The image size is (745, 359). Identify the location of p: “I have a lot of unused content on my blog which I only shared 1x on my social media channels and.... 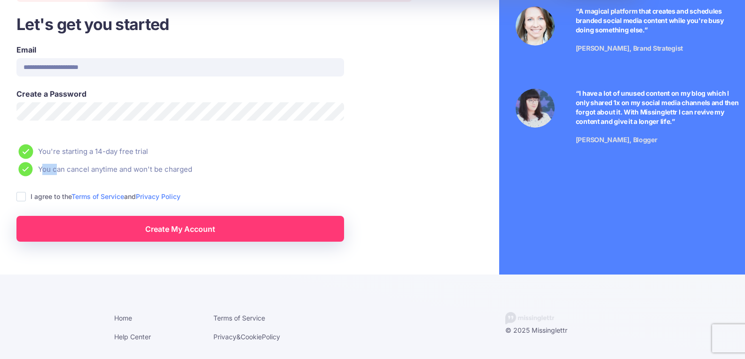
(659, 108).